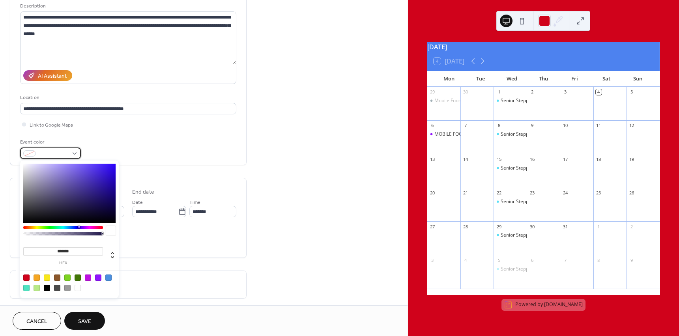  Describe the element at coordinates (57, 278) in the screenshot. I see `div: #8B572A` at that location.